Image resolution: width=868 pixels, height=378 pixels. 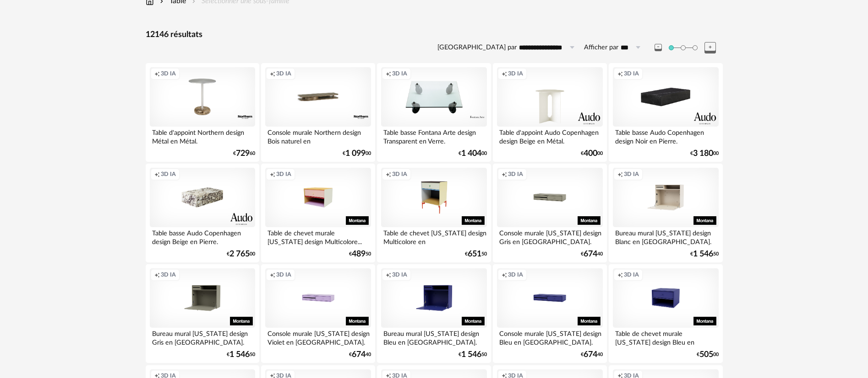 What do you see at coordinates (203, 112) in the screenshot?
I see `a: Creation icon 3D IA Table d'appoint Northern design Métal en Métal. €72960` at bounding box center [203, 112].